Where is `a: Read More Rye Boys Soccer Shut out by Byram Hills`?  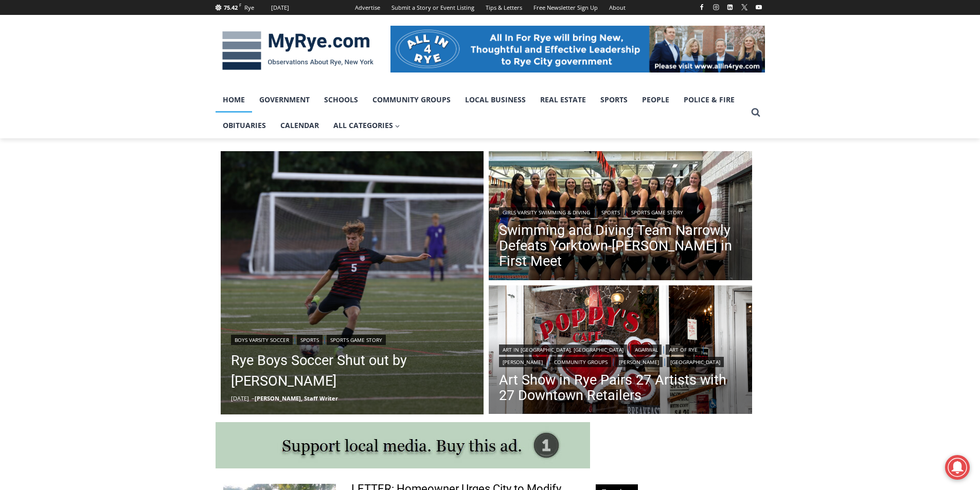 a: Read More Rye Boys Soccer Shut out by Byram Hills is located at coordinates (352, 283).